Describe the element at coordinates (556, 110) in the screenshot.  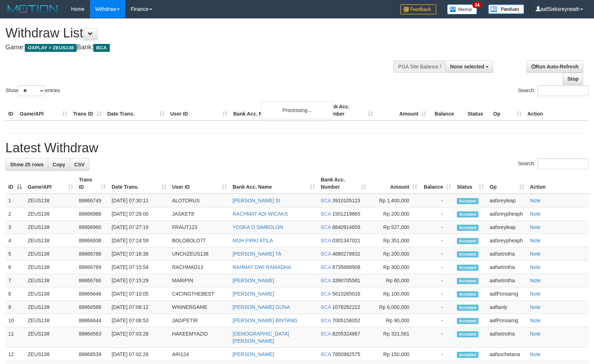
I see `th: Action` at that location.